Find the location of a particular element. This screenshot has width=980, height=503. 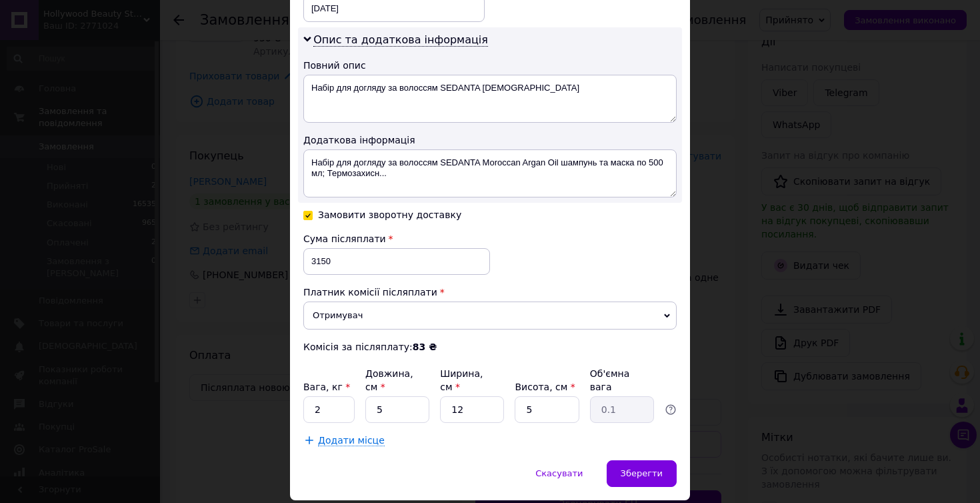

span: Отримувач is located at coordinates (490, 315).